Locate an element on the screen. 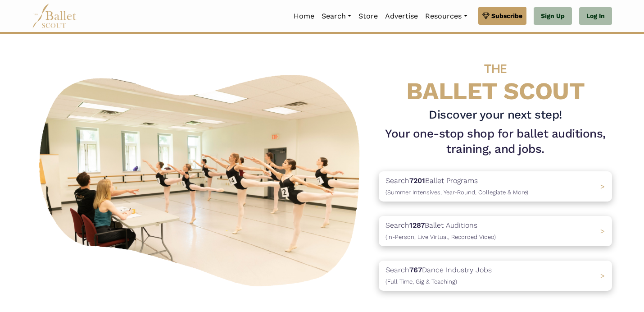 This screenshot has height=312, width=644. span: Subscribe is located at coordinates (507, 16).